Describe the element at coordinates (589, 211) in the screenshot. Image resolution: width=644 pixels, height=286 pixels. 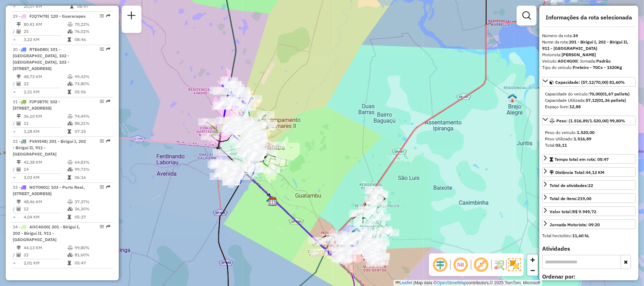
I see `a: Valor total:R$ 9.949,72` at that location.